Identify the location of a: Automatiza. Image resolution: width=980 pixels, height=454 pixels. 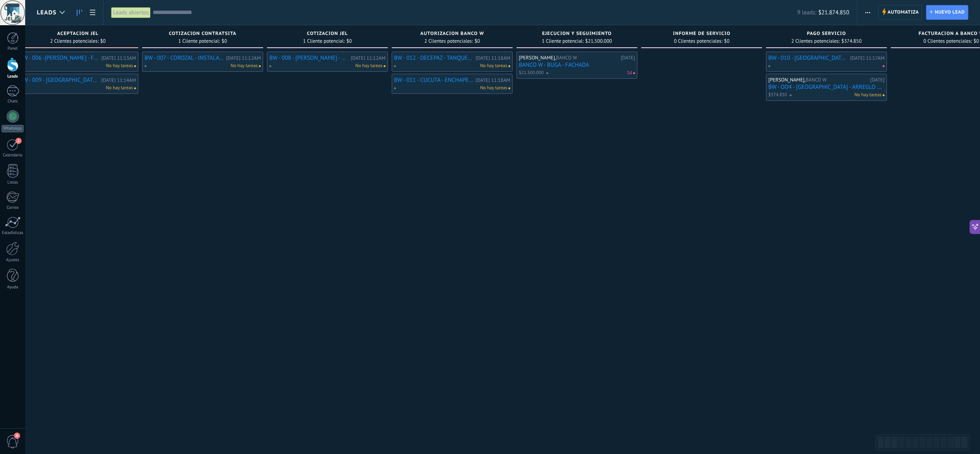
(900, 13).